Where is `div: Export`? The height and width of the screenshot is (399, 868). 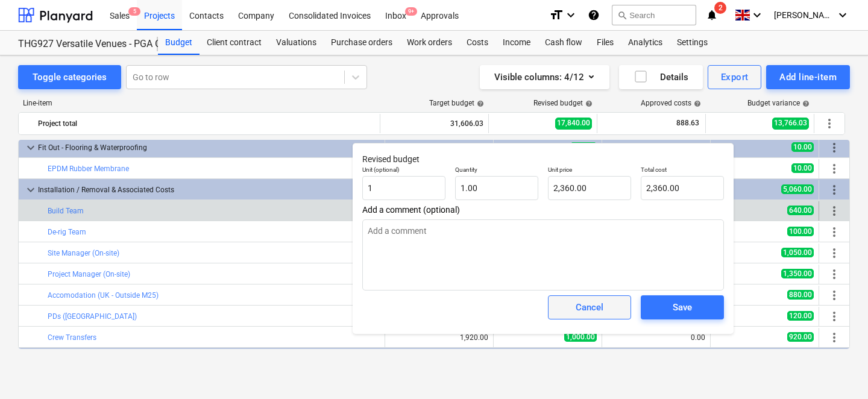
div: Export is located at coordinates (735, 77).